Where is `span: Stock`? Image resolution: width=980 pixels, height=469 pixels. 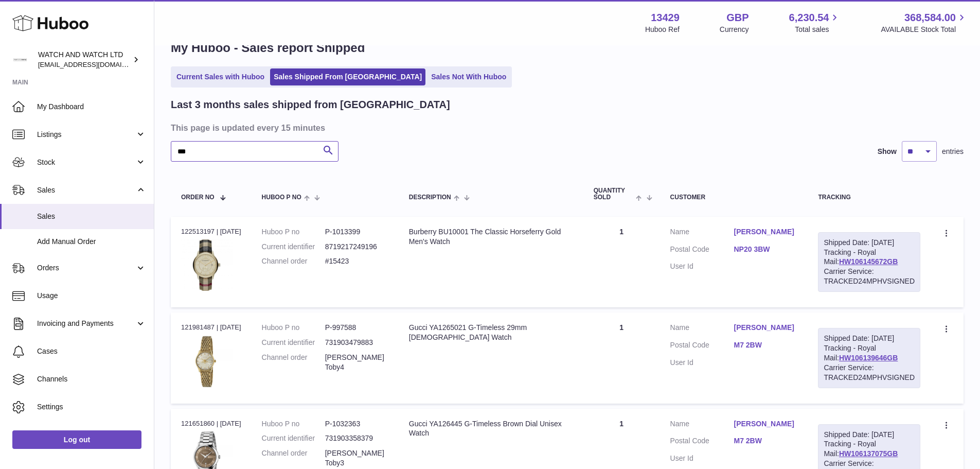
span: Stock is located at coordinates (86, 162).